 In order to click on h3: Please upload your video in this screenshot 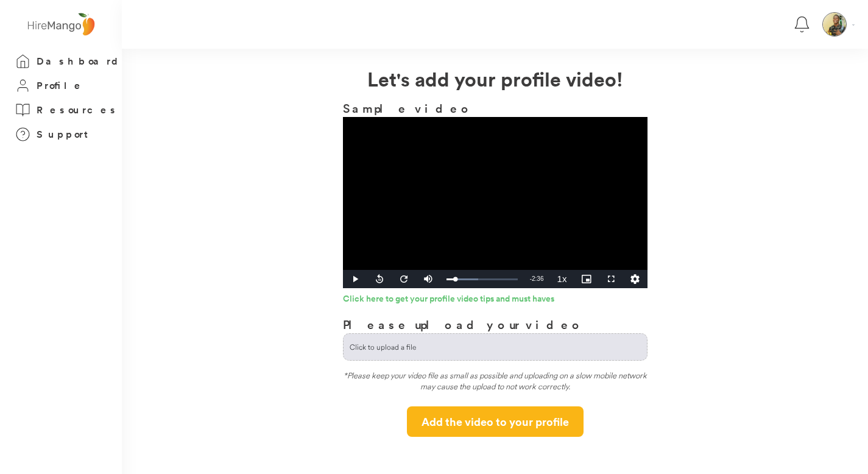, I will do `click(463, 324)`.